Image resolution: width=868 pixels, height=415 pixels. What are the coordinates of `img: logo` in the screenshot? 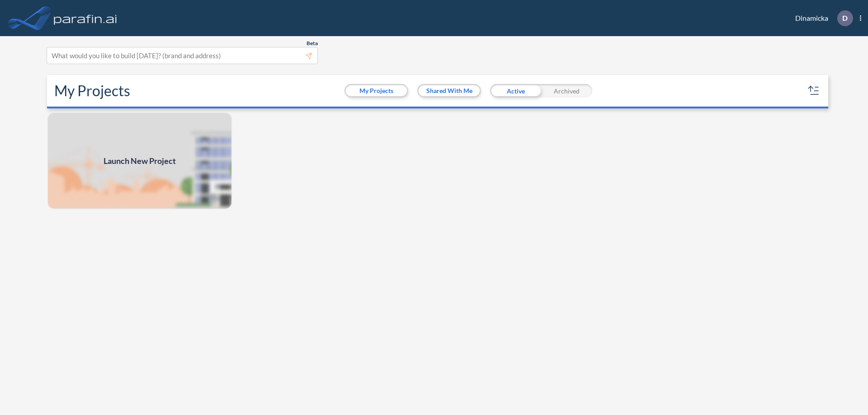 It's located at (85, 18).